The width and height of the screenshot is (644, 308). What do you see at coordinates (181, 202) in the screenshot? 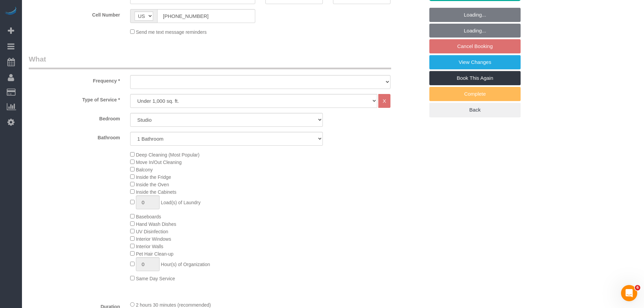
I see `span: Load(s) of Laundry` at bounding box center [181, 202].